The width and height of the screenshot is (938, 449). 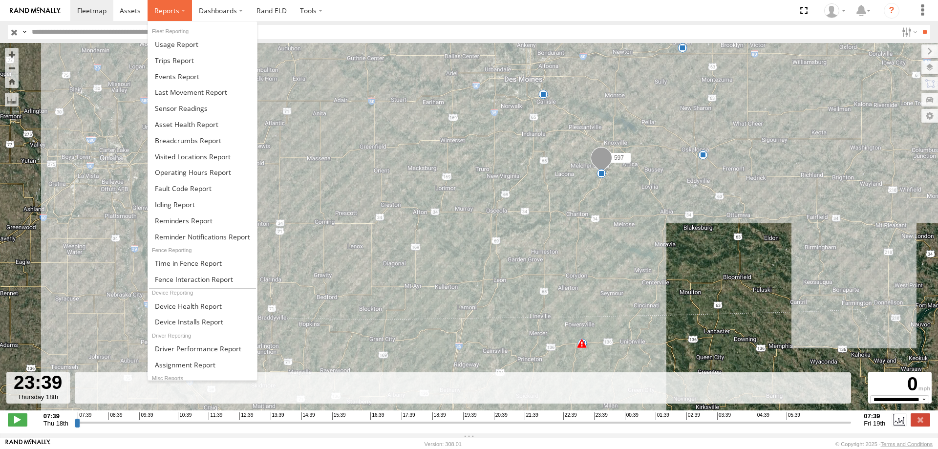 I want to click on button: Zoom out, so click(x=12, y=68).